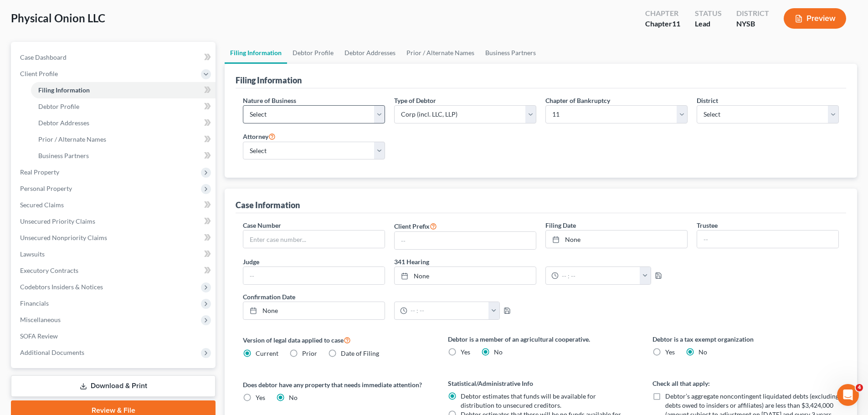 The width and height of the screenshot is (868, 415). I want to click on label: Version of legal data applied to case, so click(336, 340).